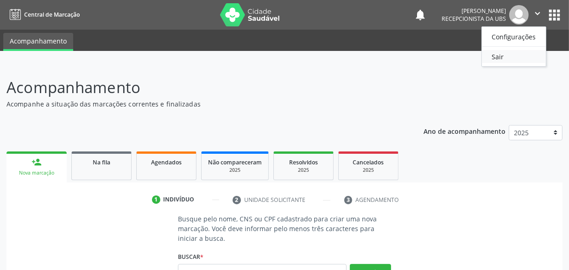  What do you see at coordinates (513, 56) in the screenshot?
I see `a: Sair` at bounding box center [513, 56].